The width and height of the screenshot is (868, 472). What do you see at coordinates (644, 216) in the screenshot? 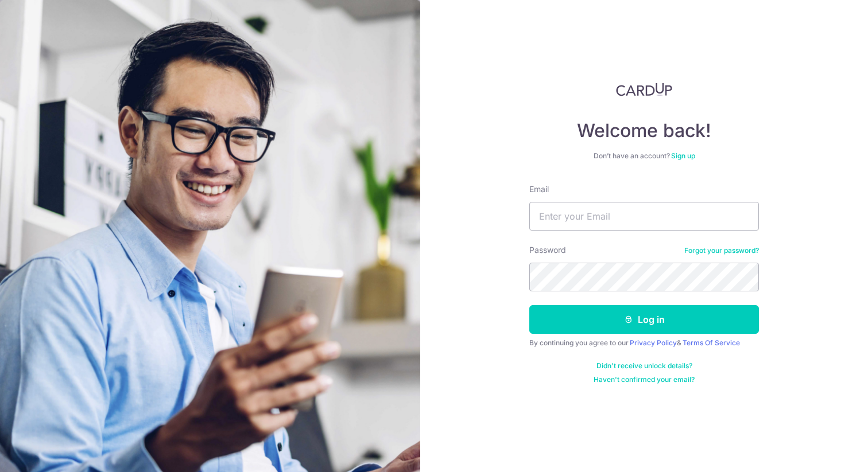
I see `input: Enter your Email` at bounding box center [644, 216].